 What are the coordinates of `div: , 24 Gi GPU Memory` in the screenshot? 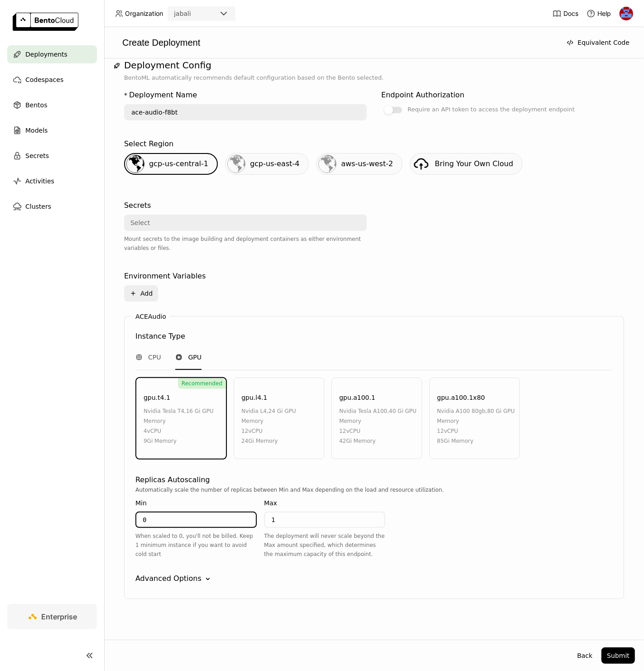 It's located at (281, 417).